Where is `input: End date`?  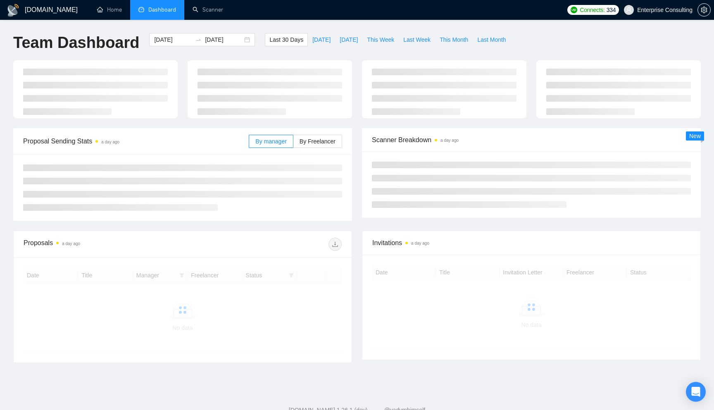
input: End date is located at coordinates (223, 40).